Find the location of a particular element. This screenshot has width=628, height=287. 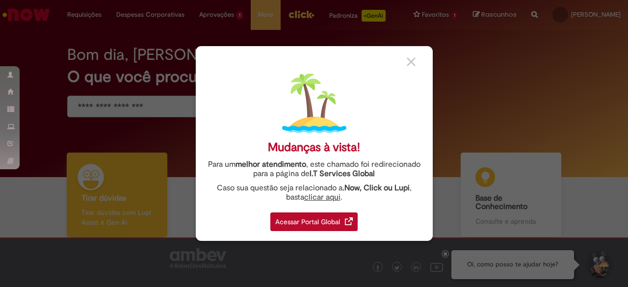

img: close_button_grey.png is located at coordinates (411, 62).